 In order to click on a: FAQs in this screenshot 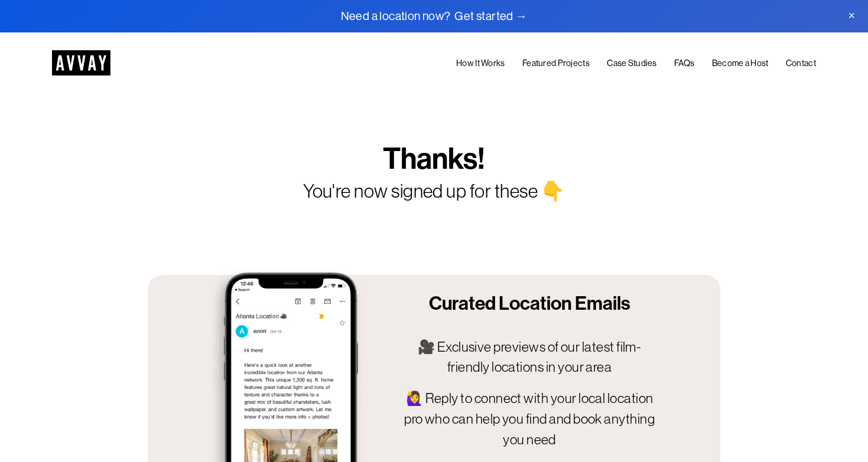, I will do `click(684, 63)`.